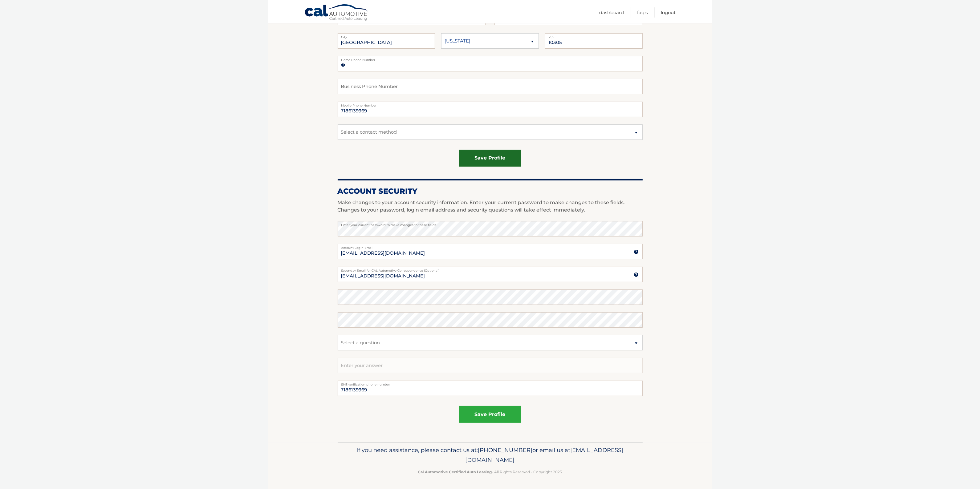  I want to click on label: Enter your current password to make changes to these fields, so click(490, 224).